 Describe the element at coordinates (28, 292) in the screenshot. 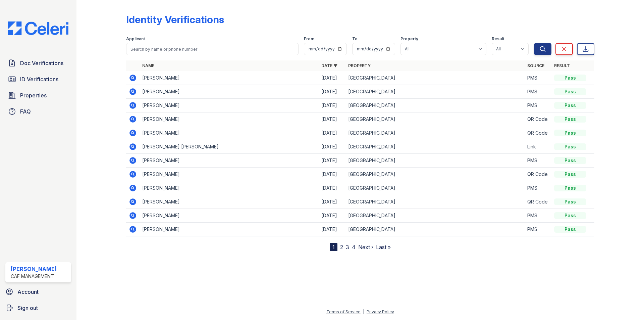

I see `span: Account` at that location.